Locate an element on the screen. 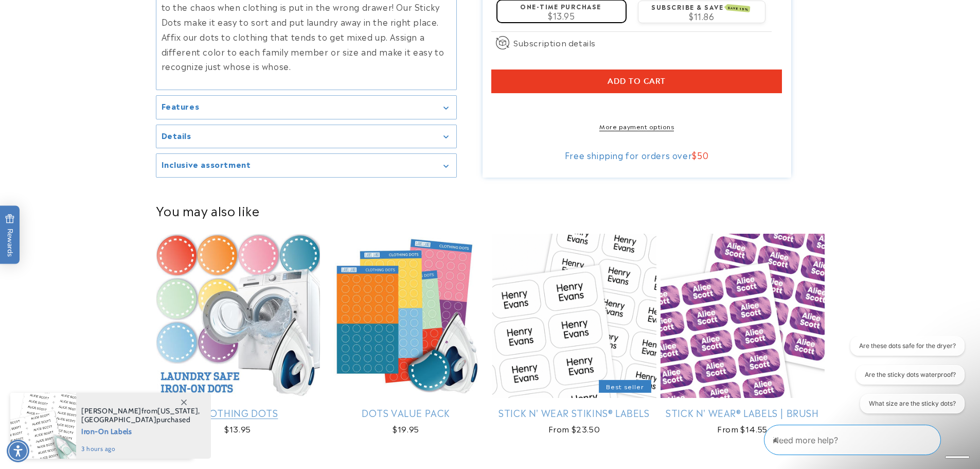  span: Iron-On Labels is located at coordinates (140, 431).